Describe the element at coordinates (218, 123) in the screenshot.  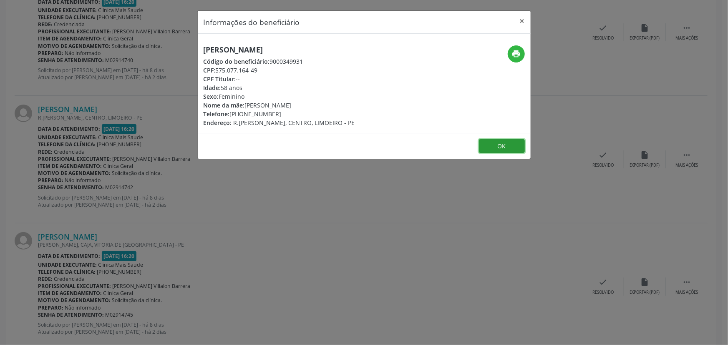
I see `span: Endereço:` at that location.